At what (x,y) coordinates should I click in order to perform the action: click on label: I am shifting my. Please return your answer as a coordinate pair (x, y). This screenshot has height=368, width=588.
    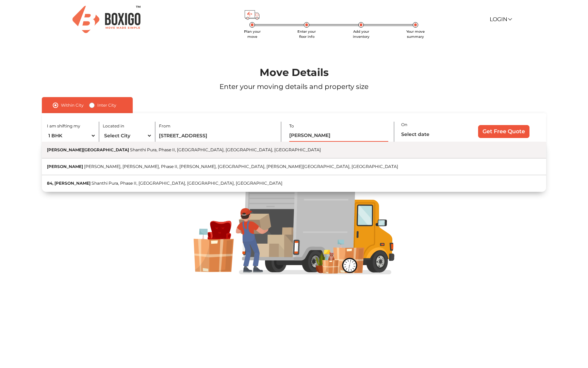
    Looking at the image, I should click on (64, 126).